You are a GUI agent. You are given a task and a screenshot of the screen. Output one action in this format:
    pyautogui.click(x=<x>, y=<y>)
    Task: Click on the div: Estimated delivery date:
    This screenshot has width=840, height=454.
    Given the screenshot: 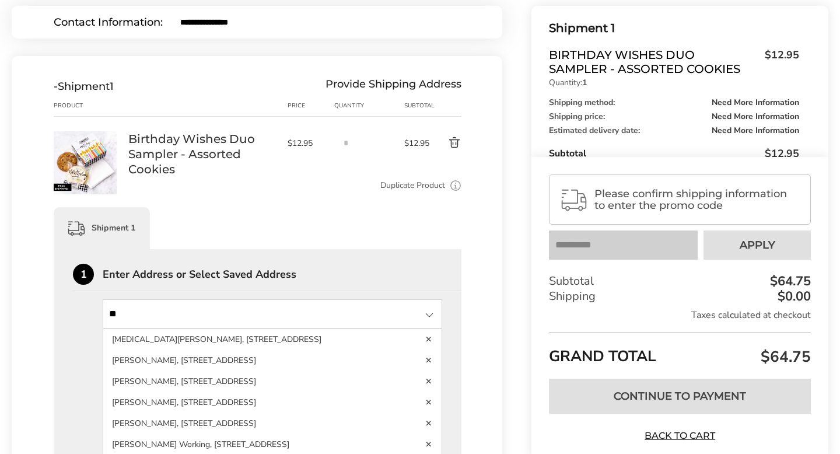 What is the action you would take?
    pyautogui.click(x=674, y=131)
    